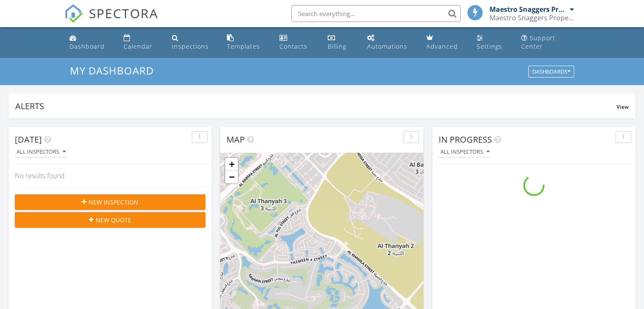 The height and width of the screenshot is (309, 644). Describe the element at coordinates (112, 20) in the screenshot. I see `a: SPECTORA` at that location.